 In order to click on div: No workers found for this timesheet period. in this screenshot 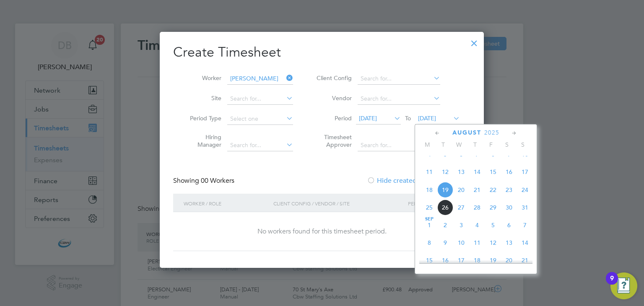, I will do `click(321, 231)`.